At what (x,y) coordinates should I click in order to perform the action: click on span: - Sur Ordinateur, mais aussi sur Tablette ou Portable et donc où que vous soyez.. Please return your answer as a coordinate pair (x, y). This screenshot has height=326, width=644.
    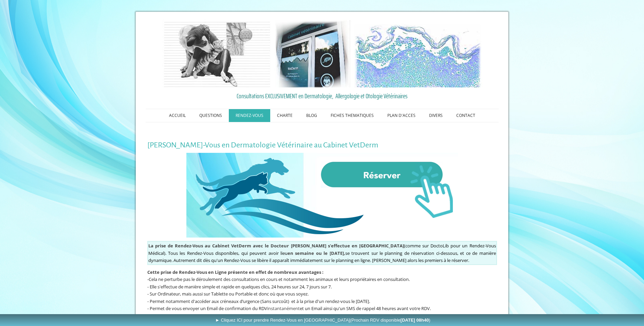
    Looking at the image, I should click on (227, 294).